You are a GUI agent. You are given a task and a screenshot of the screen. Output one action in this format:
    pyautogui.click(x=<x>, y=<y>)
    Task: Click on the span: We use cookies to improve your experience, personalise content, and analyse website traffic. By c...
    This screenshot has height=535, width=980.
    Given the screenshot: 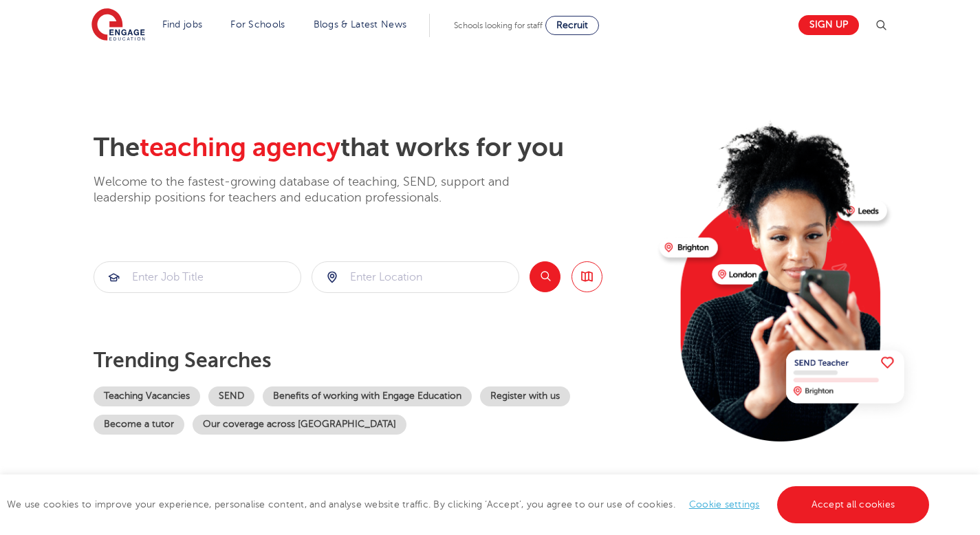 What is the action you would take?
    pyautogui.click(x=470, y=504)
    